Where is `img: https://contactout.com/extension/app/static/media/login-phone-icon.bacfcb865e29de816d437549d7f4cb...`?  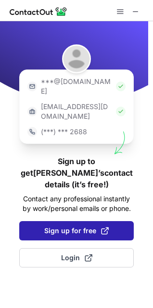 img: https://contactout.com/extension/app/static/media/login-phone-icon.bacfcb865e29de816d437549d7f4cb... is located at coordinates (32, 132).